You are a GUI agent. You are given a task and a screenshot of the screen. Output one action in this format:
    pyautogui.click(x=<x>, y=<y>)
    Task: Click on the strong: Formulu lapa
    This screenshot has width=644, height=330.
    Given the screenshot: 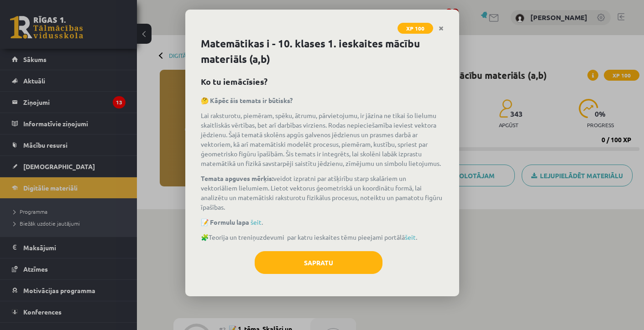 What is the action you would take?
    pyautogui.click(x=230, y=222)
    